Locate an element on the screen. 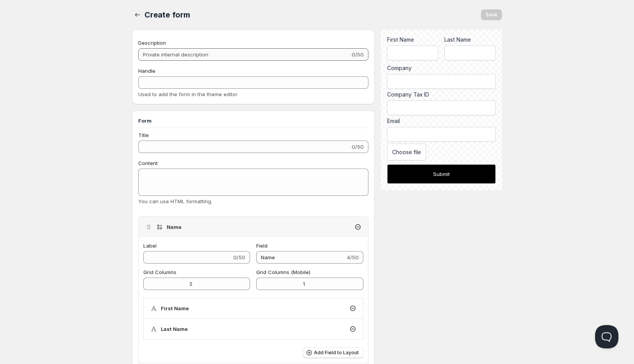 The image size is (634, 364). span: Choose file is located at coordinates (406, 152).